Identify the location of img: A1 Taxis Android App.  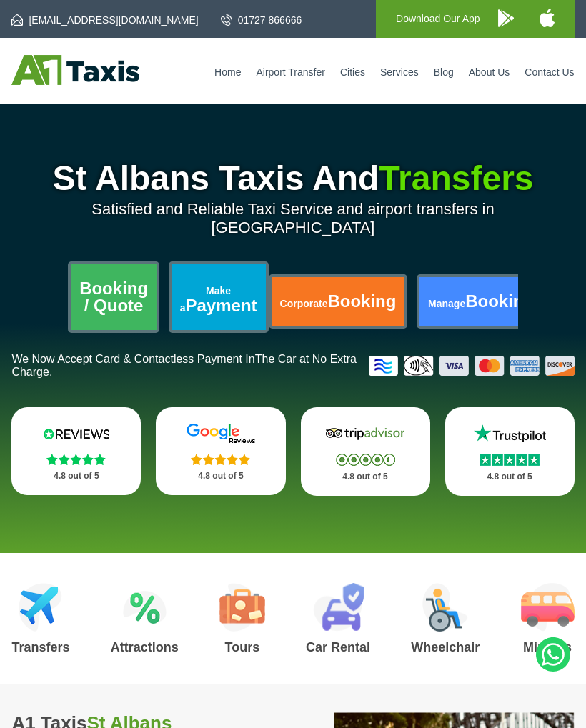
(506, 18).